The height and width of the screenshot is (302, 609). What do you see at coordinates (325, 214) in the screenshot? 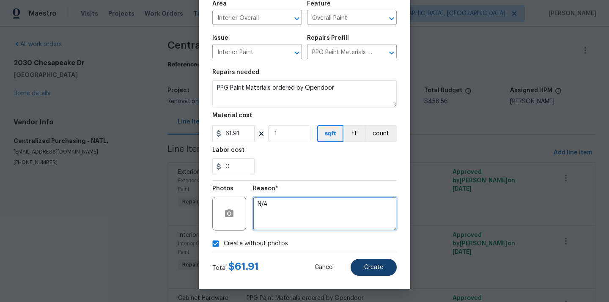
I see `textarea: N/A` at bounding box center [325, 214].